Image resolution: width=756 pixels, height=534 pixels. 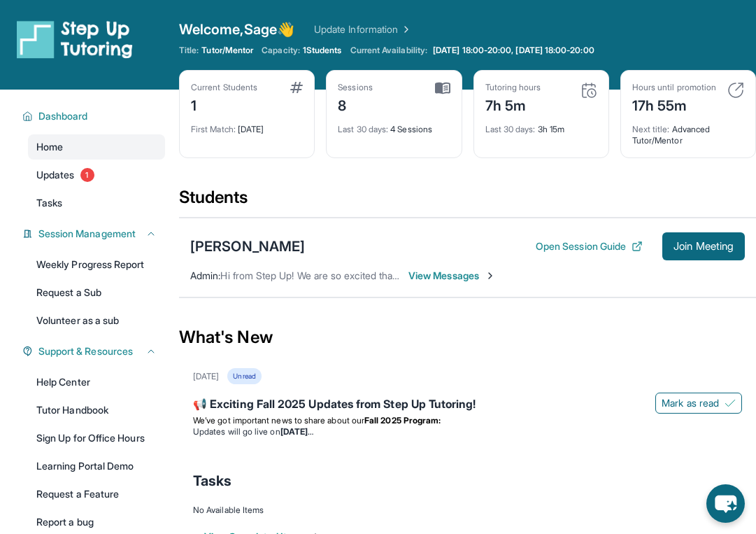 What do you see at coordinates (189, 50) in the screenshot?
I see `span: Title:` at bounding box center [189, 50].